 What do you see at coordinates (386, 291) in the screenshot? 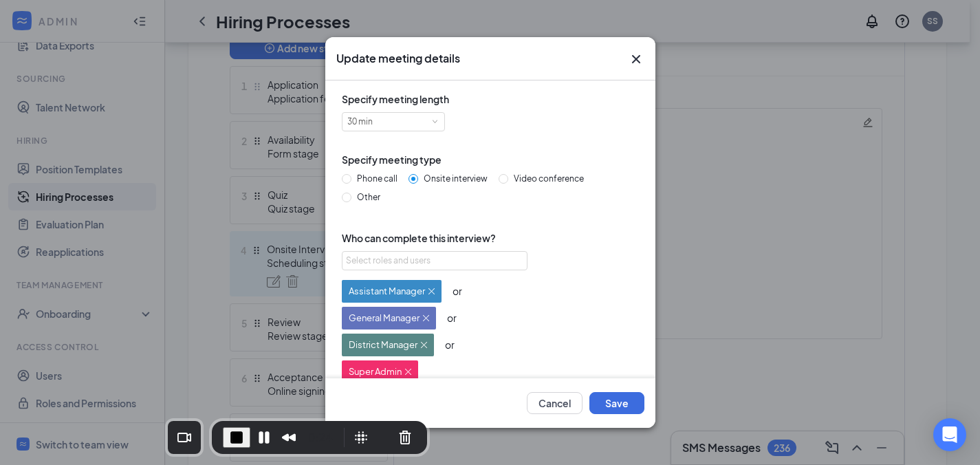
I see `span: Assistant Manager` at bounding box center [386, 291].